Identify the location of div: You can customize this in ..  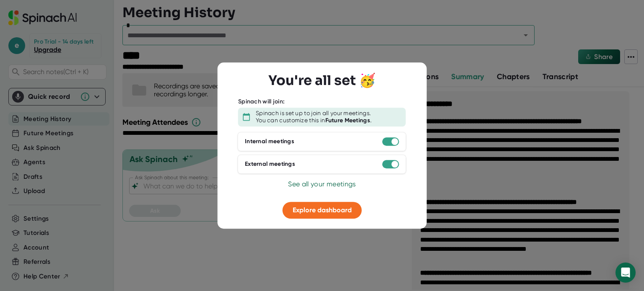
(314, 120).